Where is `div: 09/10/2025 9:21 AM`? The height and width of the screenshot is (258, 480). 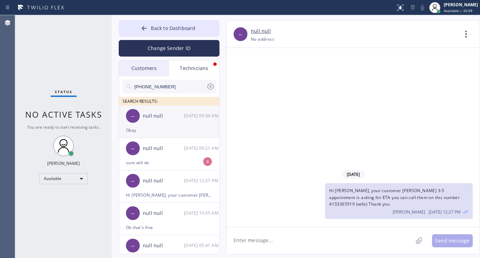 div: 09/10/2025 9:21 AM is located at coordinates (202, 148).